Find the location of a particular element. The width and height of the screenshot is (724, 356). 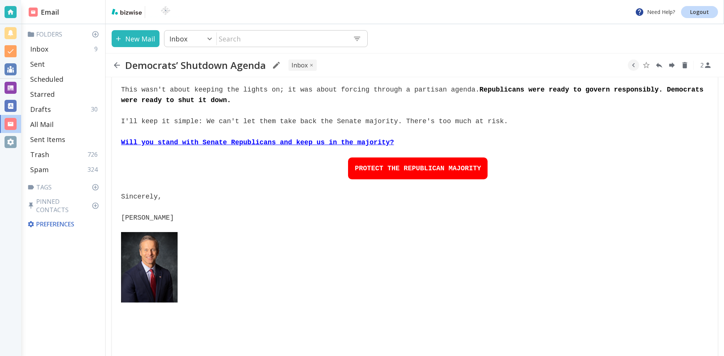

p: INBOX is located at coordinates (299, 65).